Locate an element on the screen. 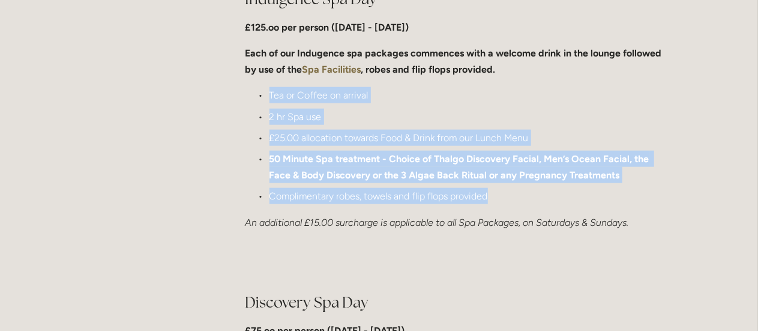  p: Tea or Coffee on arrival is located at coordinates (467, 95).